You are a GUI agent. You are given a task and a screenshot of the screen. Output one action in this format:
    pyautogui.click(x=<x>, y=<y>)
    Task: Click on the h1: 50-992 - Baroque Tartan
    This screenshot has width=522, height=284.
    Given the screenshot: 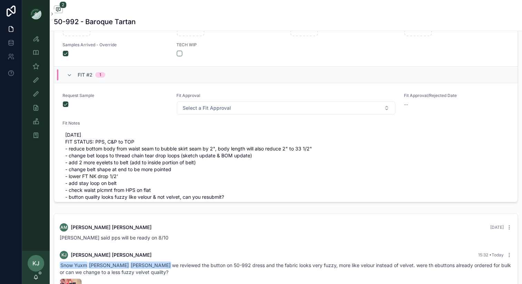 What is the action you would take?
    pyautogui.click(x=95, y=22)
    